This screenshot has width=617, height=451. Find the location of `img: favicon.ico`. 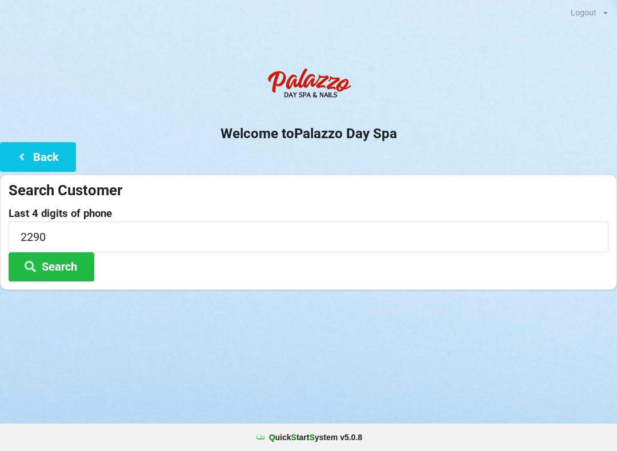

img: favicon.ico is located at coordinates (260, 438).